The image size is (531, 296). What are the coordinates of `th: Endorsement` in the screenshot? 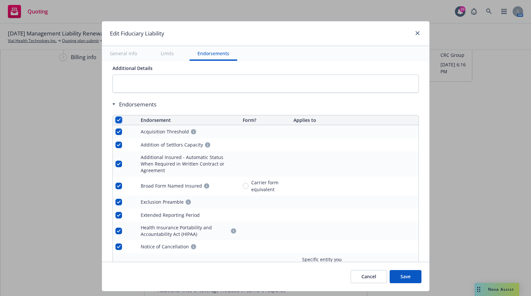 It's located at (189, 120).